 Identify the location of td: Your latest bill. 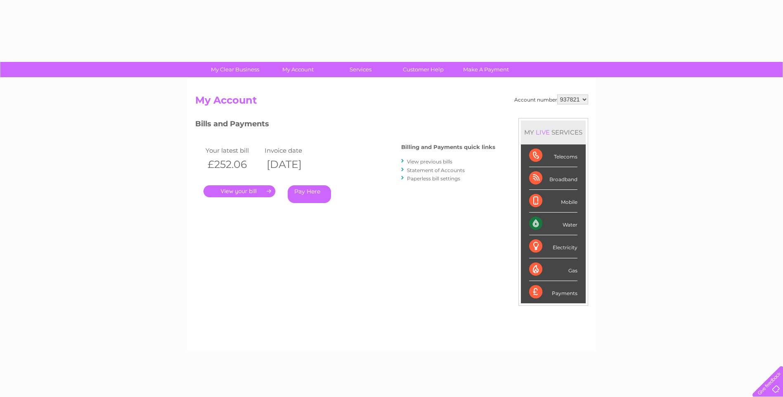
(233, 150).